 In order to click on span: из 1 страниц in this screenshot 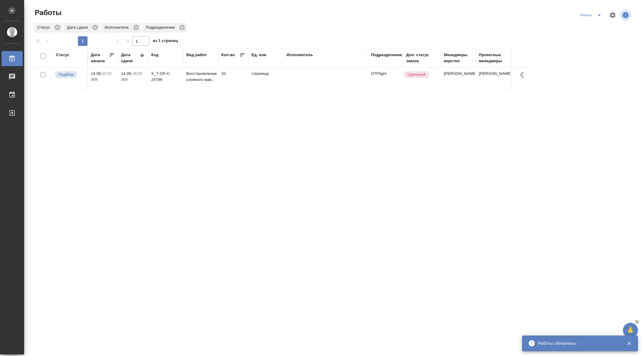, I will do `click(165, 42)`.